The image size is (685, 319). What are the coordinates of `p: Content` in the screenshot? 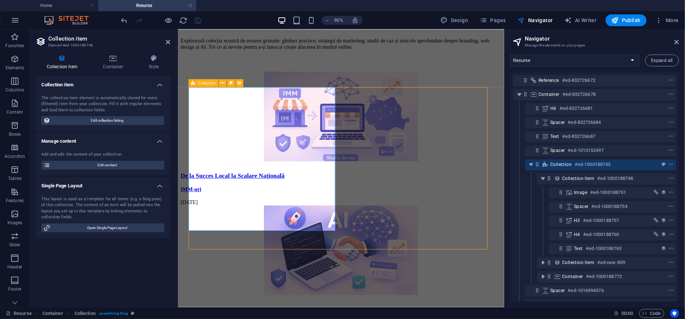 It's located at (15, 112).